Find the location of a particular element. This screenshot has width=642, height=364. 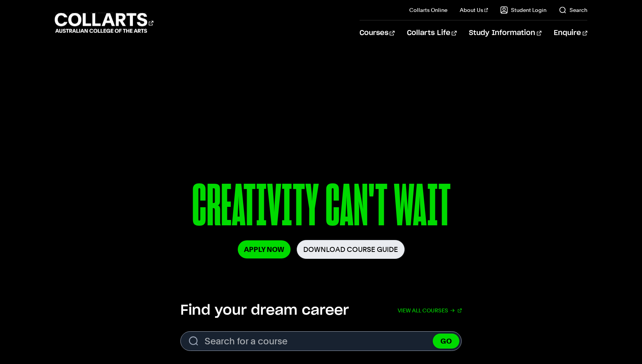

form: Search is located at coordinates (321, 341).